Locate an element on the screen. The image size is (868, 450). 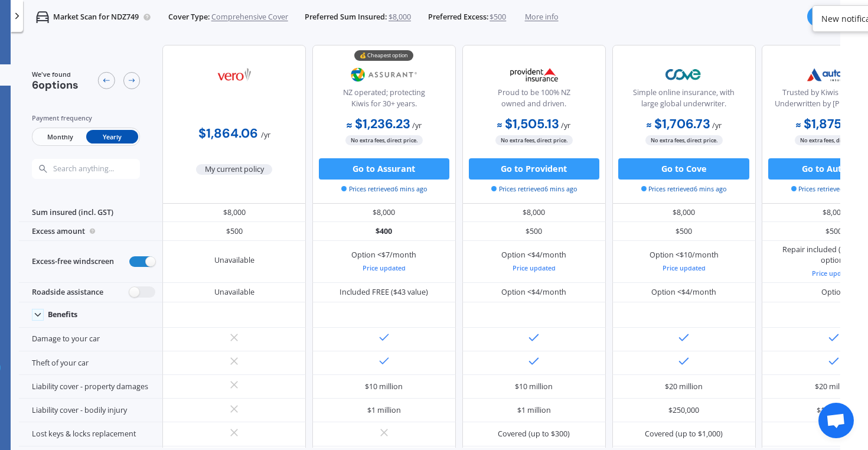
div: Payment frequency is located at coordinates (86, 118).